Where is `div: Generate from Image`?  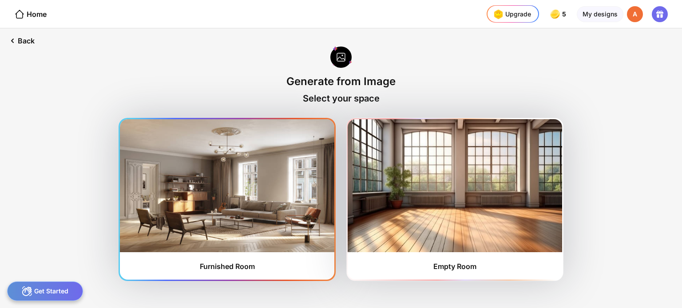 div: Generate from Image is located at coordinates (341, 81).